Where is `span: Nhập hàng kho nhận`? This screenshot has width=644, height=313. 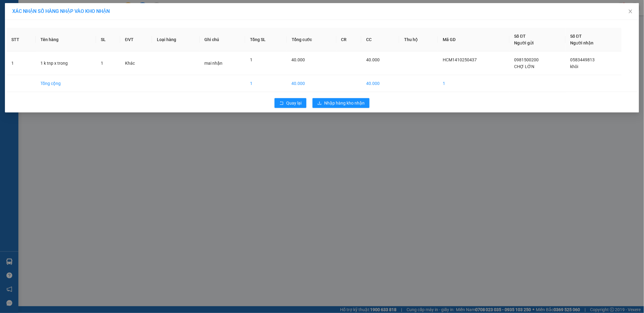
span: Nhập hàng kho nhận is located at coordinates (344, 103).